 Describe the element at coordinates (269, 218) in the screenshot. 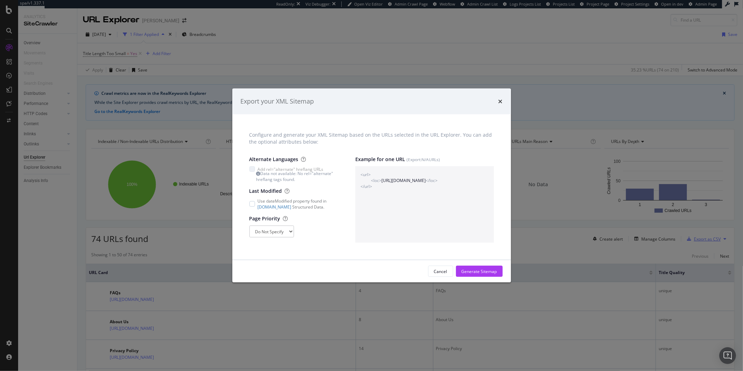

I see `label: Page Priority` at that location.